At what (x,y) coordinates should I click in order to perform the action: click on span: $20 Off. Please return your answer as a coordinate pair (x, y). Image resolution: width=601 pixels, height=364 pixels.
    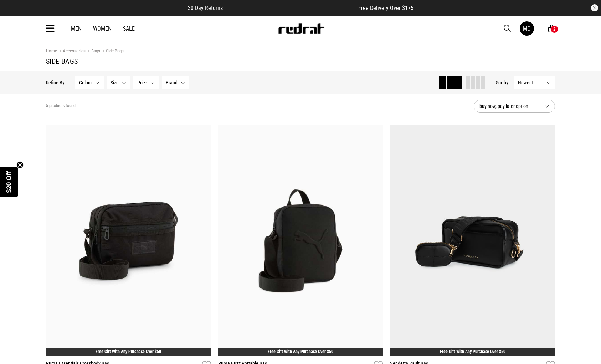
    Looking at the image, I should click on (9, 182).